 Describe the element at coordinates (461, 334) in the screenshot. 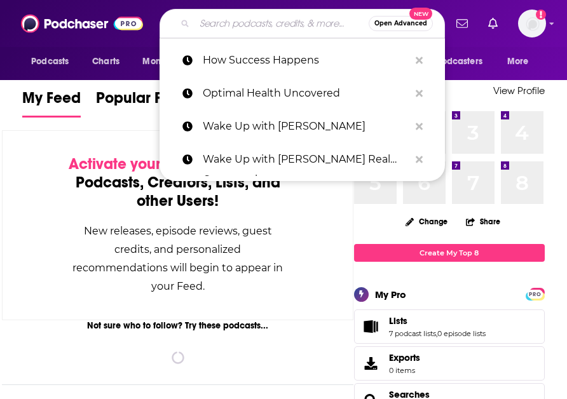

I see `a: 0 episode lists` at that location.